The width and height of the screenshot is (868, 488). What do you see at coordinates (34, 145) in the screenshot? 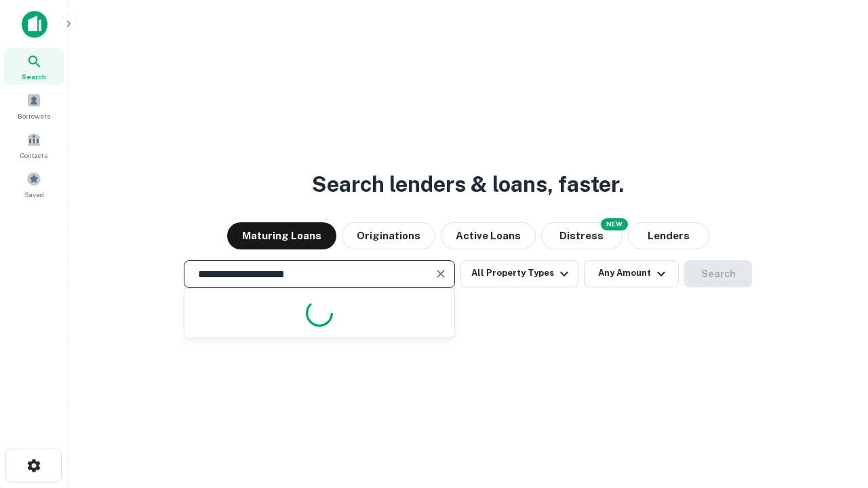
I see `div: Contacts` at bounding box center [34, 145].